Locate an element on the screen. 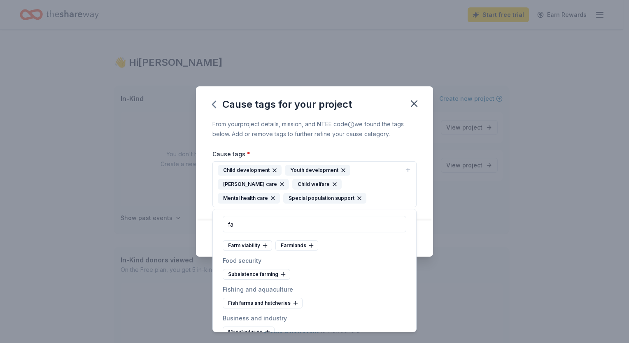 The width and height of the screenshot is (629, 343). input: Search causes is located at coordinates (314, 224).